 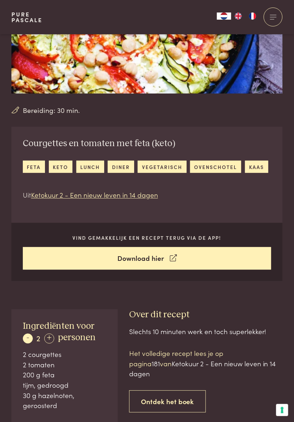 What do you see at coordinates (203, 368) in the screenshot?
I see `span: Ketokuur 2 - Een nieuw leven in 14 dagen` at bounding box center [203, 368].